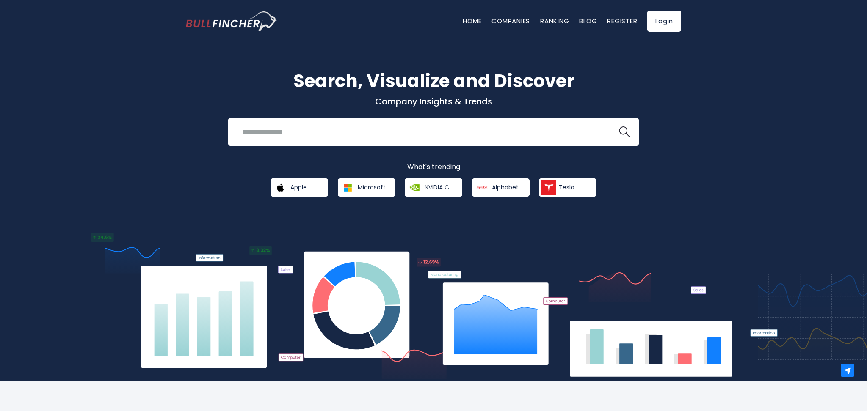 This screenshot has height=411, width=867. What do you see at coordinates (433, 81) in the screenshot?
I see `h1: Search, Visualize and Discover` at bounding box center [433, 81].